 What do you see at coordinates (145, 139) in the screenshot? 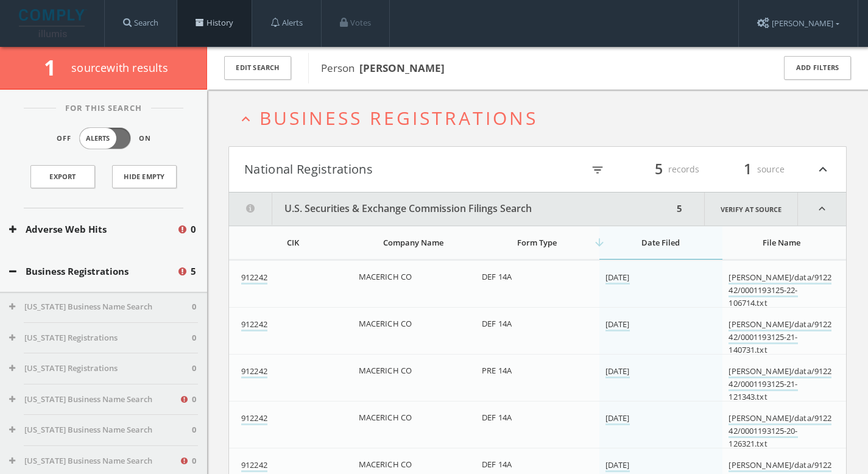
I see `span: On` at bounding box center [145, 139].